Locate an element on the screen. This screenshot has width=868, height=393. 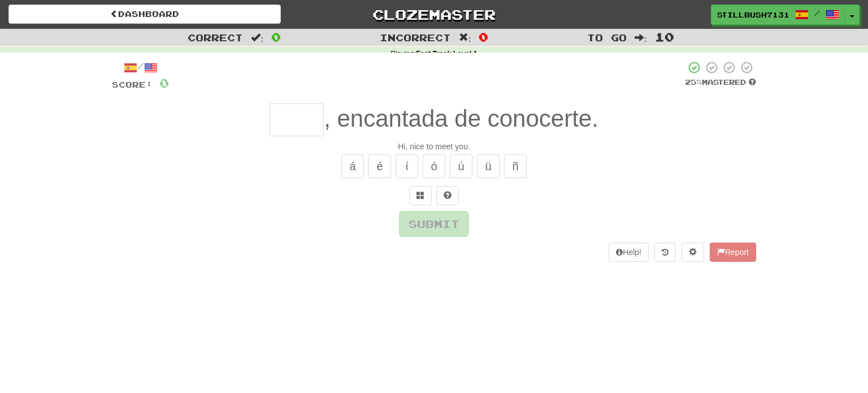
strong: Fast Track Level 1 is located at coordinates (446, 54).